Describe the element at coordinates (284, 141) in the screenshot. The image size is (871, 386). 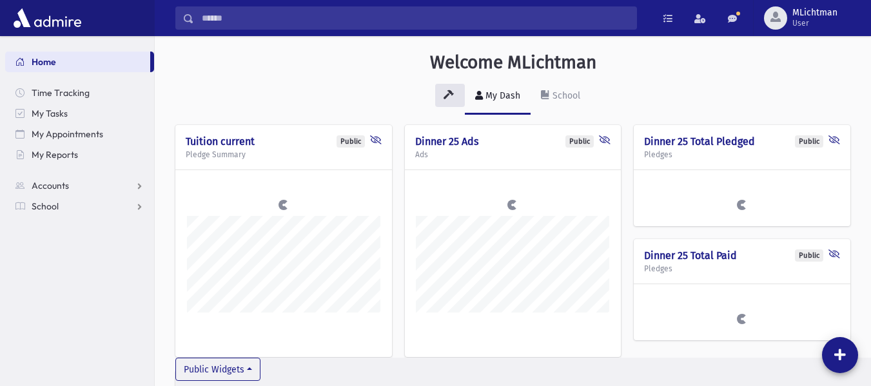
I see `h4: Tuition current` at that location.